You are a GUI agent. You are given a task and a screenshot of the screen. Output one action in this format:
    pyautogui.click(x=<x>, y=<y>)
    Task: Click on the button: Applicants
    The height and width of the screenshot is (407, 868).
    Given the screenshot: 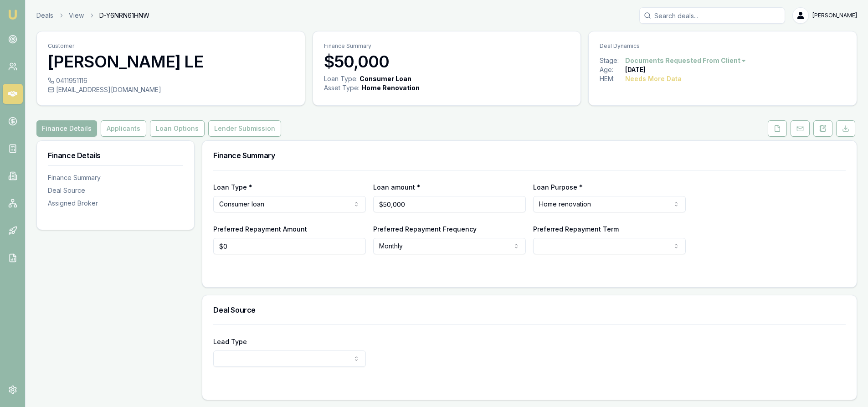 What is the action you would take?
    pyautogui.click(x=123, y=129)
    